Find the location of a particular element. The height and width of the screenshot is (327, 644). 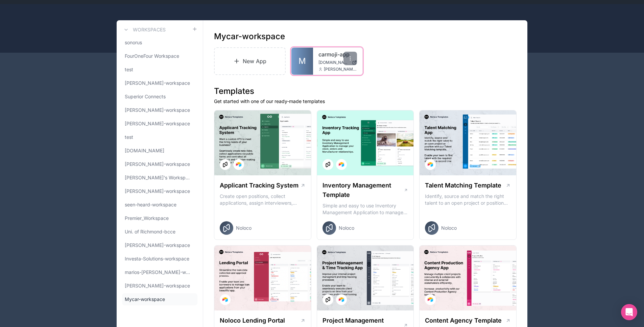

a: carmoji-app is located at coordinates (338, 55).